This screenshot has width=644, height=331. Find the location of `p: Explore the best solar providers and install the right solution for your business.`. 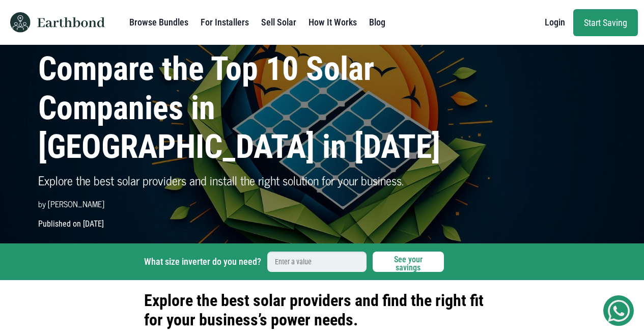

p: Explore the best solar providers and install the right solution for your business. is located at coordinates (250, 180).